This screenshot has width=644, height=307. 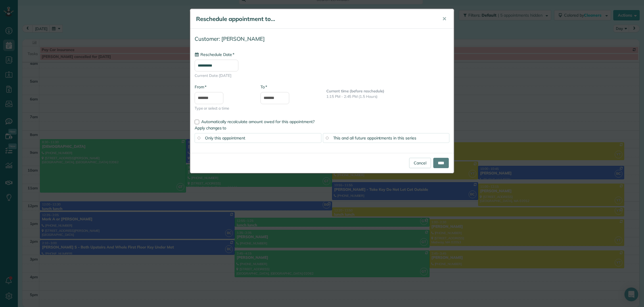 What do you see at coordinates (322, 128) in the screenshot?
I see `label: Apply changes to` at bounding box center [322, 128].